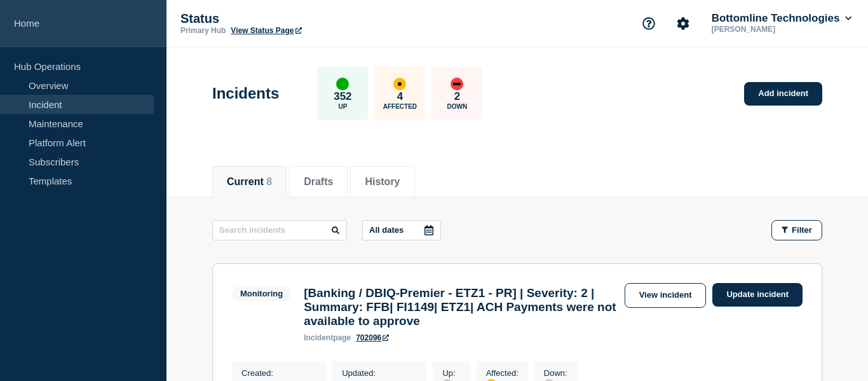 Image resolution: width=868 pixels, height=381 pixels. Describe the element at coordinates (457, 84) in the screenshot. I see `div: down` at that location.